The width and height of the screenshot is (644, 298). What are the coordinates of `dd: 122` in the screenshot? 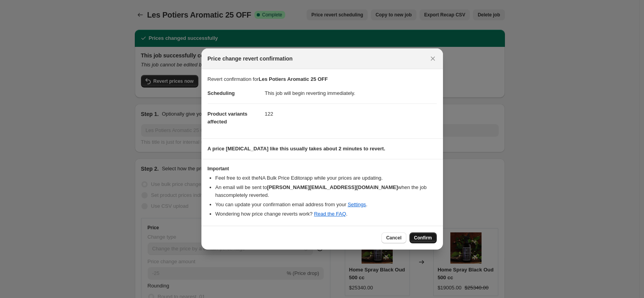 It's located at (351, 114).